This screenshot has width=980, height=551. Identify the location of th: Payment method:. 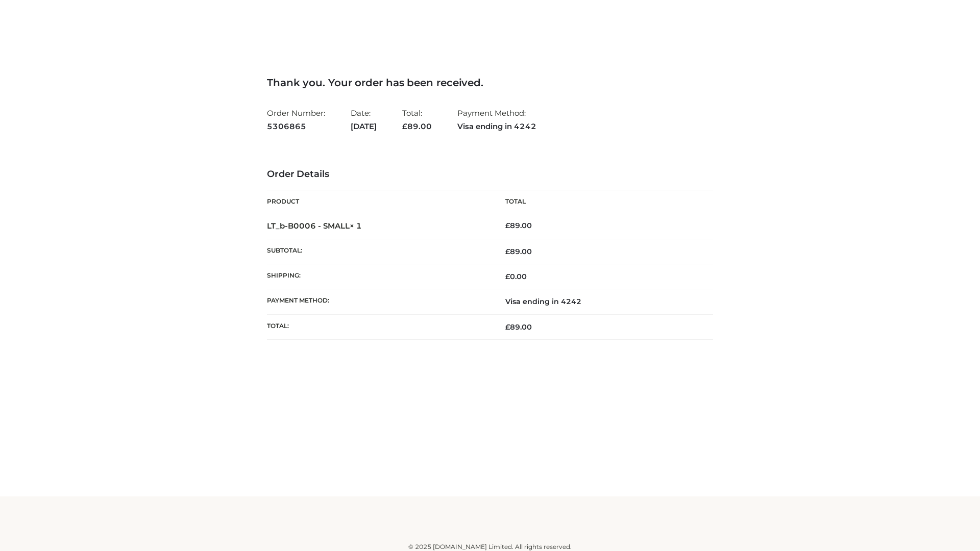
(378, 301).